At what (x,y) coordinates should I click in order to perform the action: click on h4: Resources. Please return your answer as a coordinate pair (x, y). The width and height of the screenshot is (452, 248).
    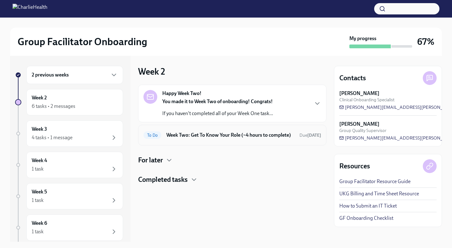
    Looking at the image, I should click on (354, 166).